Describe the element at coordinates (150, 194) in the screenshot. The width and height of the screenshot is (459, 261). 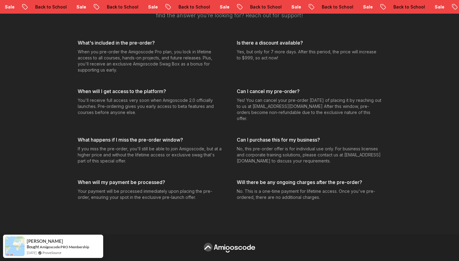
I see `p: Your payment will be processed immediately upon placing the pre-order, ensuring your spot in the ...` at that location.